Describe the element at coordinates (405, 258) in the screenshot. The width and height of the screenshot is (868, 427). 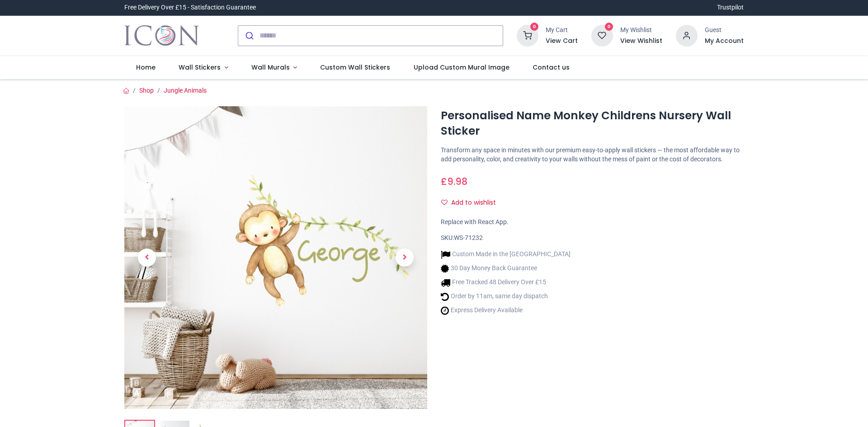
I see `span: Next` at that location.